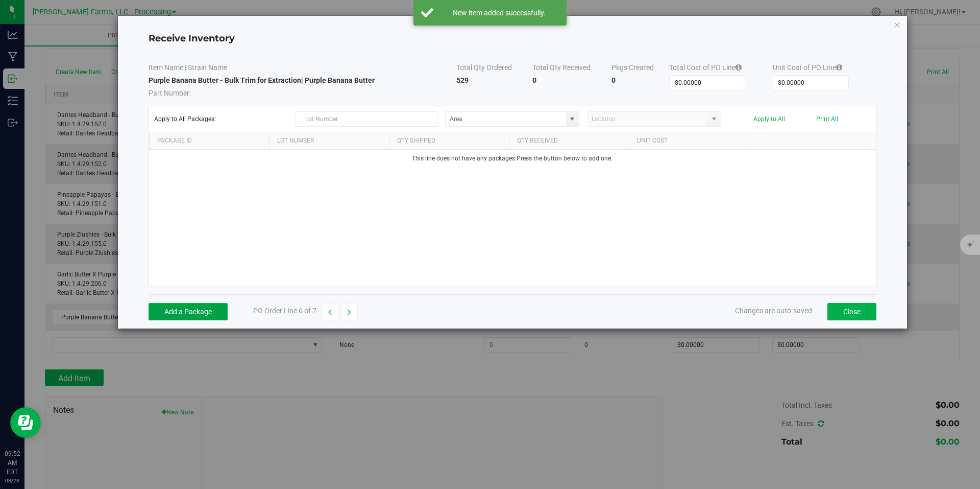  Describe the element at coordinates (824, 69) in the screenshot. I see `th: Unit Cost of PO Line` at that location.